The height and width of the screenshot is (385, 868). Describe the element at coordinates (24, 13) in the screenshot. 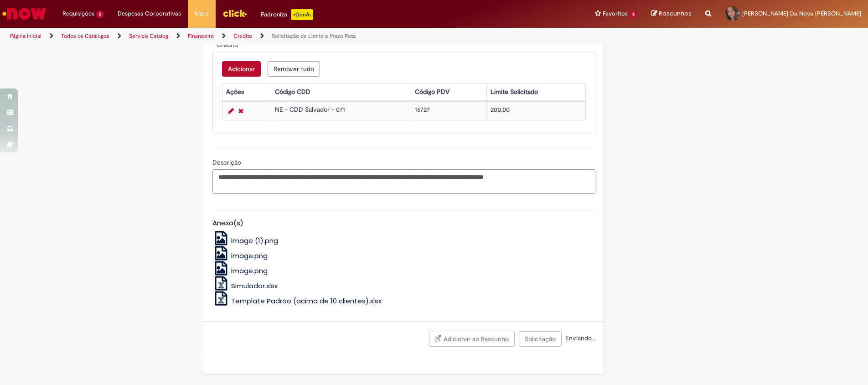

I see `img: ServiceNow` at that location.